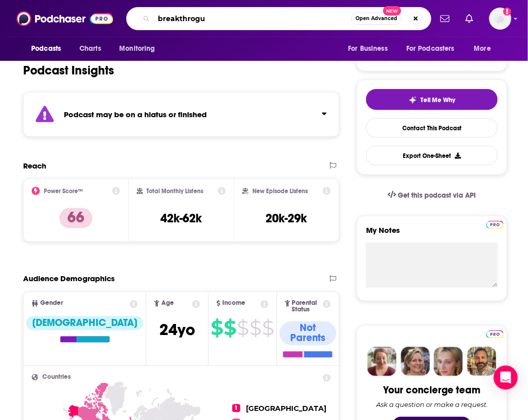  What do you see at coordinates (181, 218) in the screenshot?
I see `h3: 42k-62k` at bounding box center [181, 218].